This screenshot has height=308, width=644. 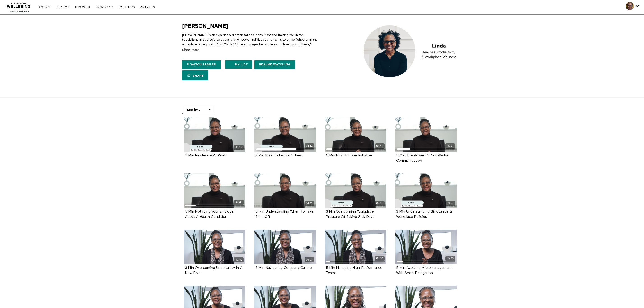 I want to click on a: 5 Min How To Take Initiative 04:48, so click(x=356, y=135).